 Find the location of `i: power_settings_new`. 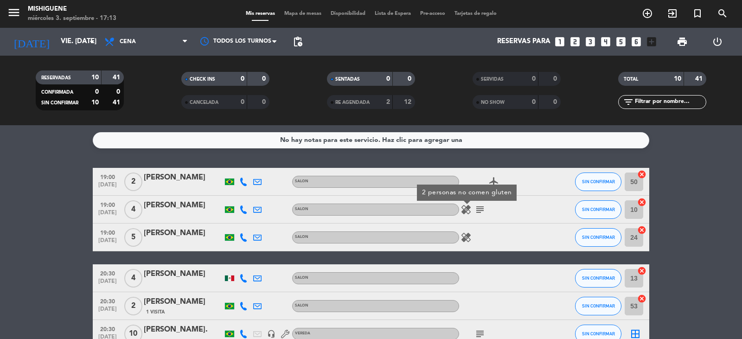

i: power_settings_new is located at coordinates (717, 42).